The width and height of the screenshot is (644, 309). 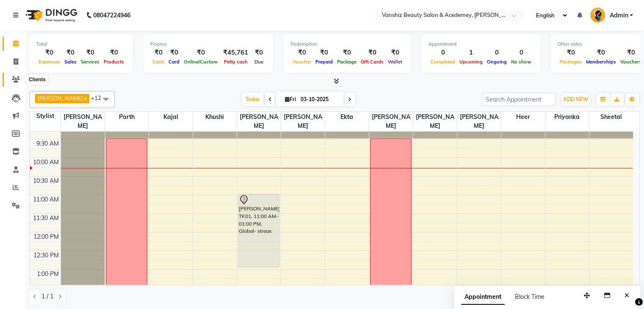 What do you see at coordinates (575, 100) in the screenshot?
I see `button: ADD NEW` at bounding box center [575, 100].